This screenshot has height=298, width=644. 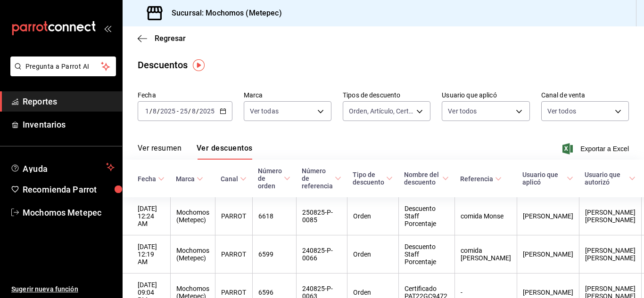 I want to click on img: Tooltip marker, so click(x=199, y=65).